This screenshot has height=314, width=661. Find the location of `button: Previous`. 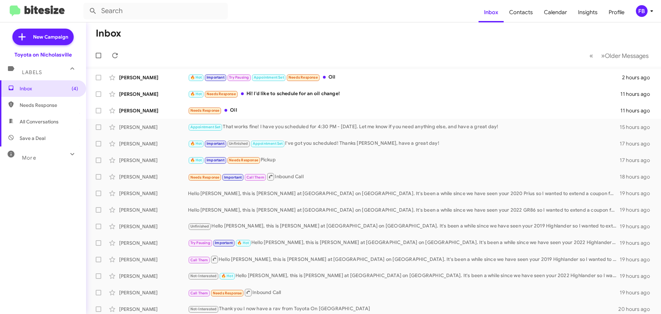

button: Previous is located at coordinates (591, 55).